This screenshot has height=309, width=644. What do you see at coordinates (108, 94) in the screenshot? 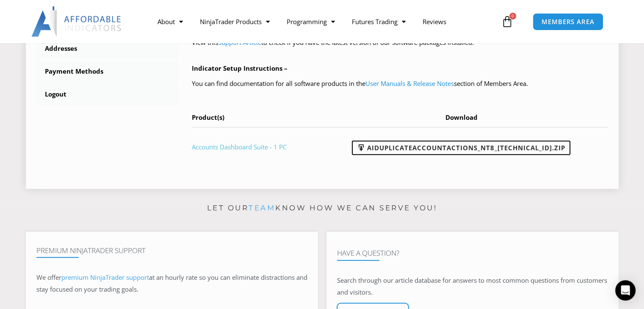
I see `a: Logout` at bounding box center [108, 94].